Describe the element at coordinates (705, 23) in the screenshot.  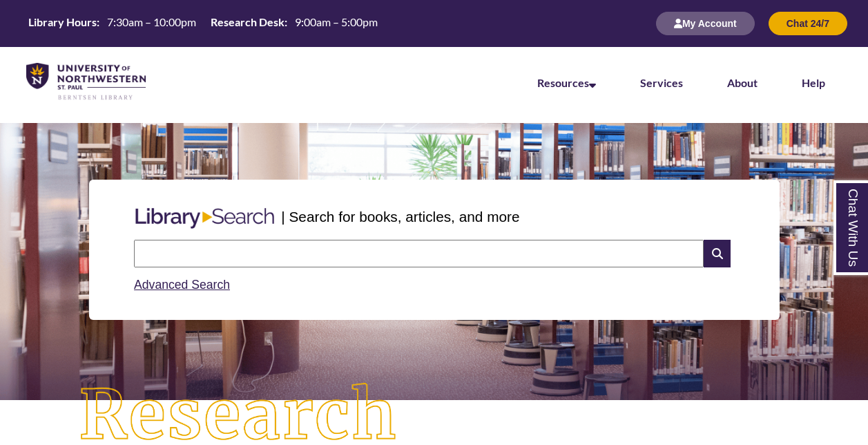
I see `button: My Account` at that location.